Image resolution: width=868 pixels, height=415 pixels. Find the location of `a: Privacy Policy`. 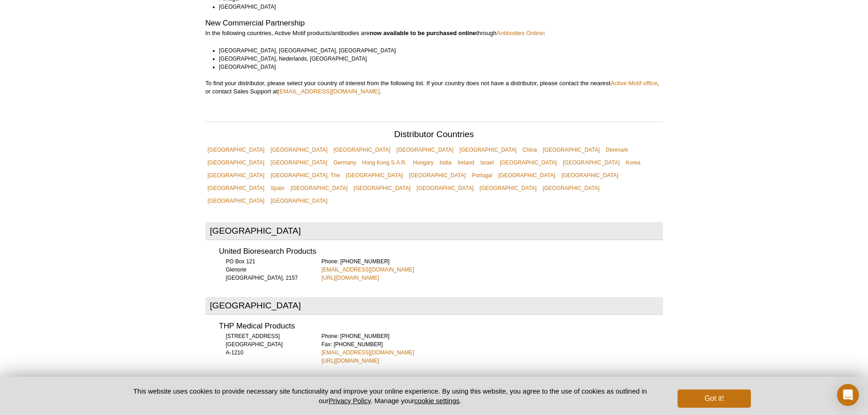

a: Privacy Policy is located at coordinates (349, 400).